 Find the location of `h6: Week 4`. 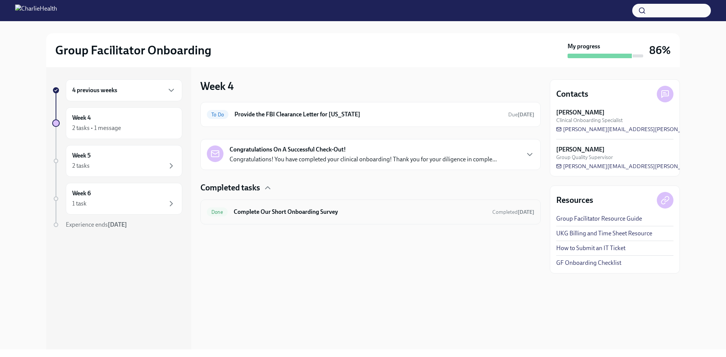

h6: Week 4 is located at coordinates (81, 118).